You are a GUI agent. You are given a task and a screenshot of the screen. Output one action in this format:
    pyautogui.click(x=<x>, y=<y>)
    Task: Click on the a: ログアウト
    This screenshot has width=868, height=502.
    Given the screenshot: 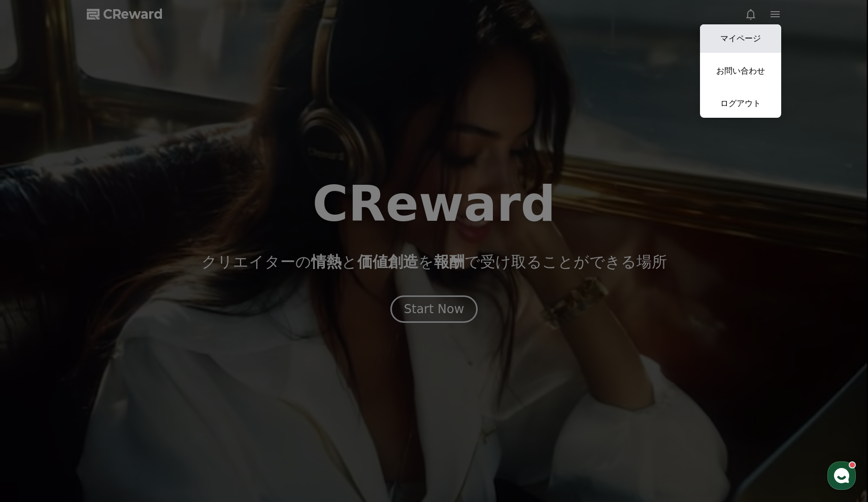 What is the action you would take?
    pyautogui.click(x=740, y=103)
    